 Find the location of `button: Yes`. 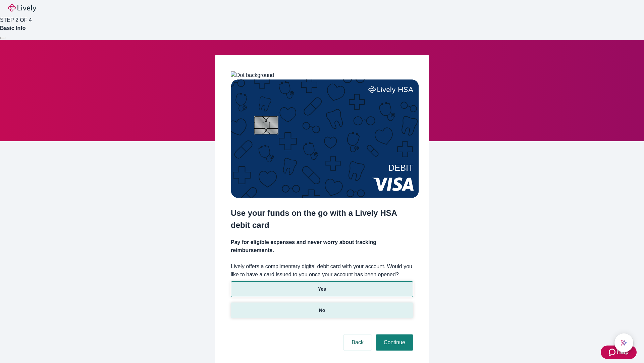

button: Yes is located at coordinates (322, 289).